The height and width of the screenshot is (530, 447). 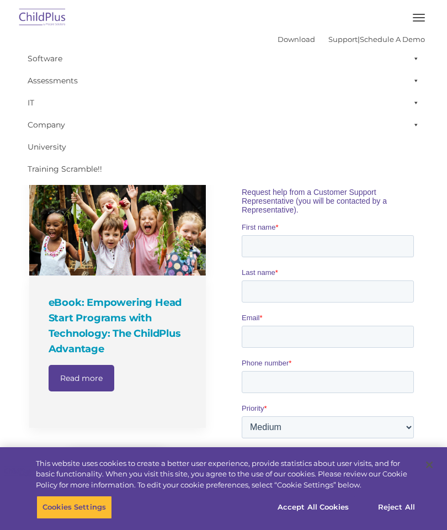 What do you see at coordinates (296, 39) in the screenshot?
I see `a: Download` at bounding box center [296, 39].